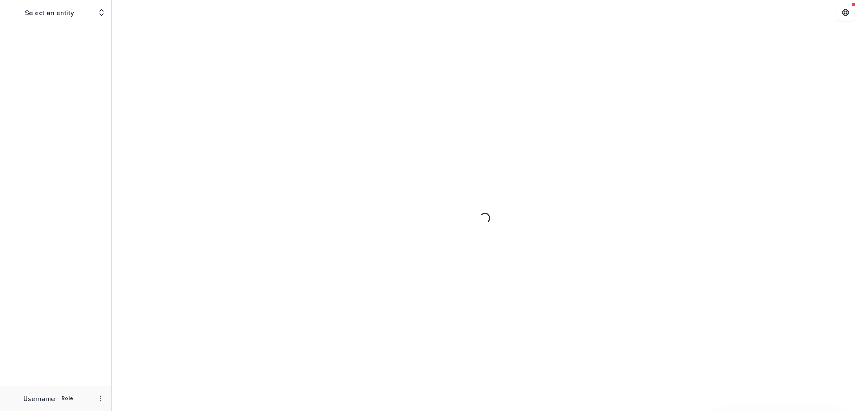 The image size is (858, 411). What do you see at coordinates (67, 398) in the screenshot?
I see `p: Role` at bounding box center [67, 398].